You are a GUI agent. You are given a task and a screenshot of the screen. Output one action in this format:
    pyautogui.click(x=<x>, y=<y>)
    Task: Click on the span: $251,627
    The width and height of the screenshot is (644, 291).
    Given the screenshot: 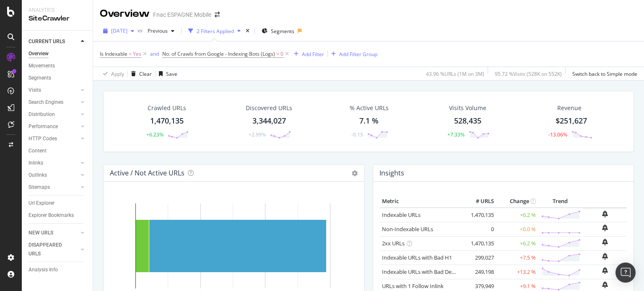 What is the action you would take?
    pyautogui.click(x=571, y=121)
    